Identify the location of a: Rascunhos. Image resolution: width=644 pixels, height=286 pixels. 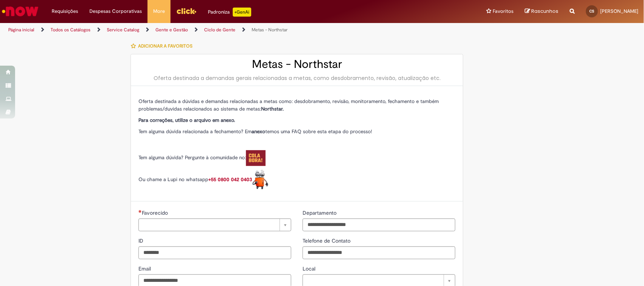
(541, 11).